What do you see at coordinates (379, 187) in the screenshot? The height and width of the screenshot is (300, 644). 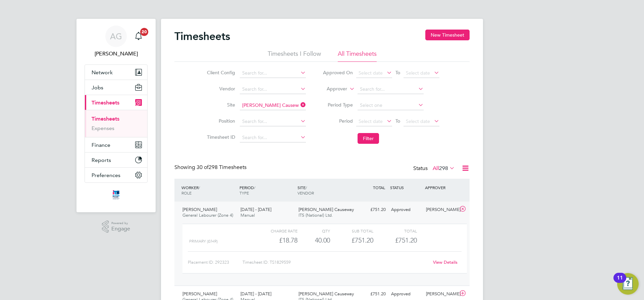 I see `span: TOTAL` at bounding box center [379, 187].